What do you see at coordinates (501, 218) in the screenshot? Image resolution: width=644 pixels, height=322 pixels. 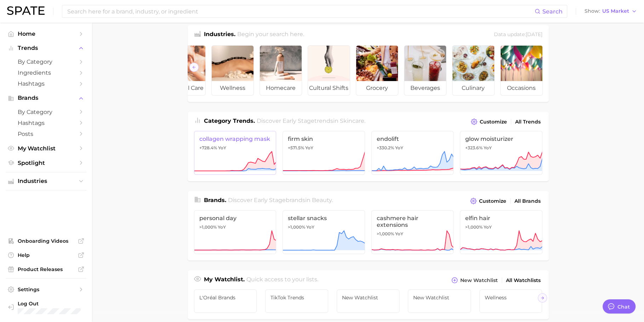 I see `span: elfin hair` at bounding box center [501, 218].